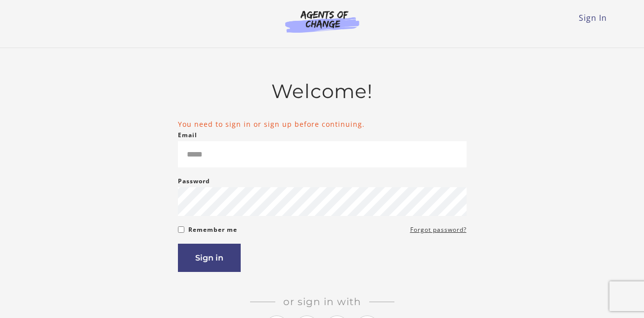 The height and width of the screenshot is (318, 644). I want to click on button: Sign in, so click(209, 257).